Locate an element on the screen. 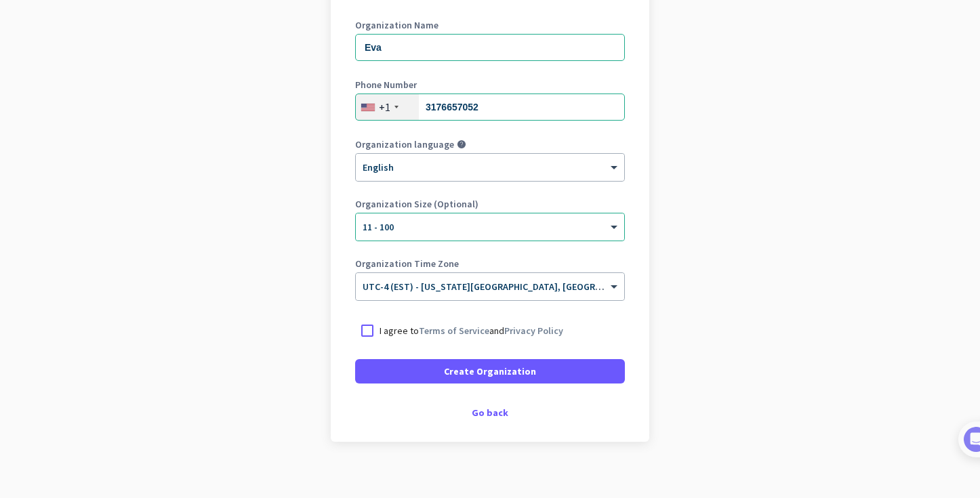 This screenshot has width=980, height=498. input: 201-555-0123 is located at coordinates (490, 107).